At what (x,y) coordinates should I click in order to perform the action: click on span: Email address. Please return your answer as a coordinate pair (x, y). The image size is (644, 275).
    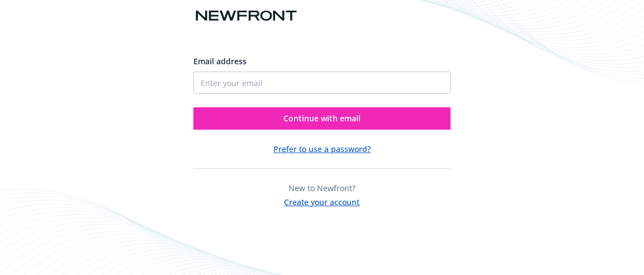
    Looking at the image, I should click on (220, 61).